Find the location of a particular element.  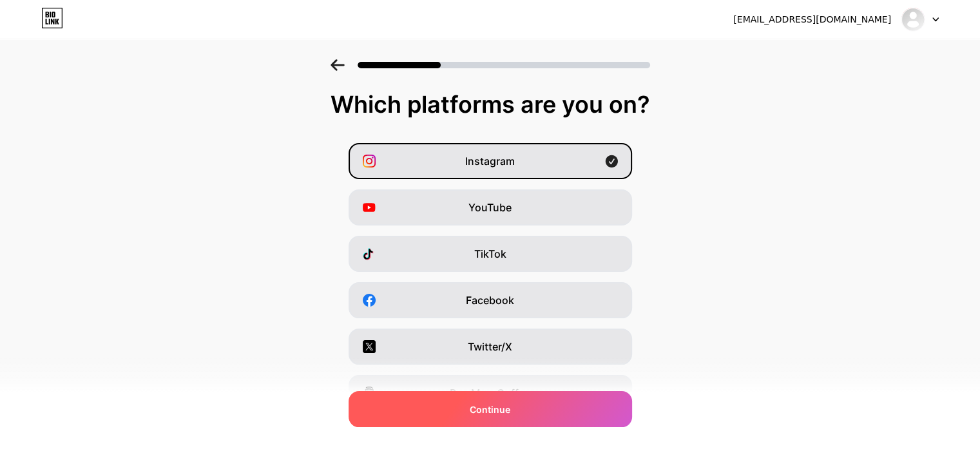

span: Buy Me a Coffee is located at coordinates (489, 393).